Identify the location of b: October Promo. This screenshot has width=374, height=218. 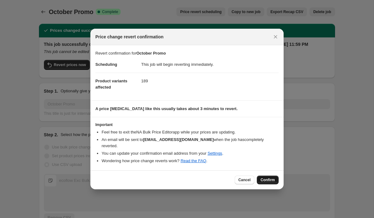
(151, 53).